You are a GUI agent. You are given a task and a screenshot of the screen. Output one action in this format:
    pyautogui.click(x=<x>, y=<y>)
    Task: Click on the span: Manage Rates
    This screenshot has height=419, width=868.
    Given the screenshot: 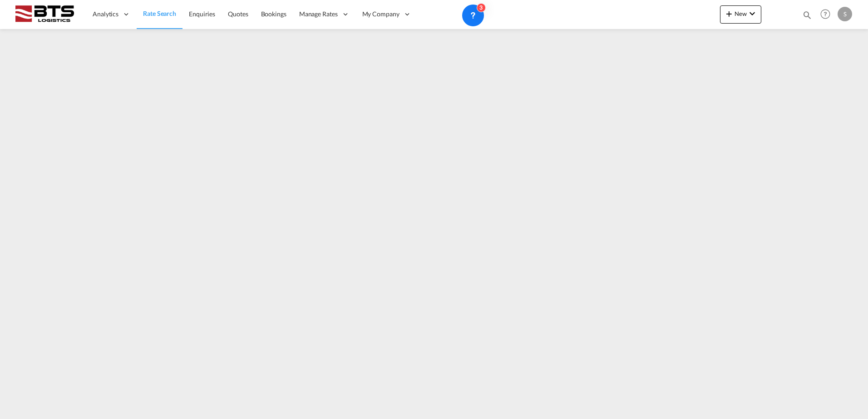 What is the action you would take?
    pyautogui.click(x=318, y=14)
    